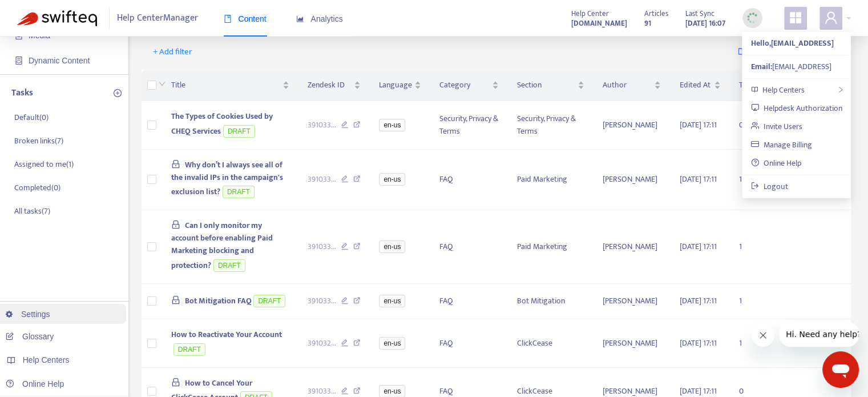 The width and height of the screenshot is (868, 397). Describe the element at coordinates (695, 85) in the screenshot. I see `span: Edited At` at that location.